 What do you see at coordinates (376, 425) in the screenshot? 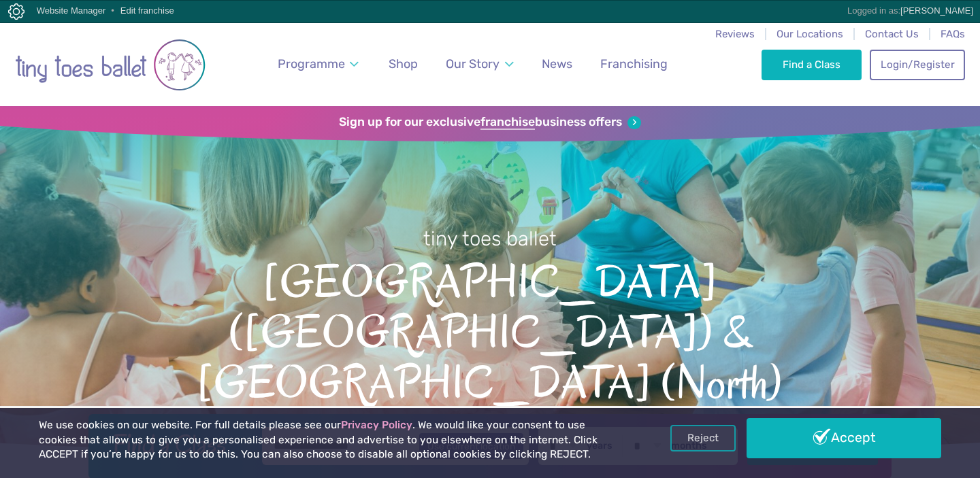
I see `a: Privacy Policy` at bounding box center [376, 425].